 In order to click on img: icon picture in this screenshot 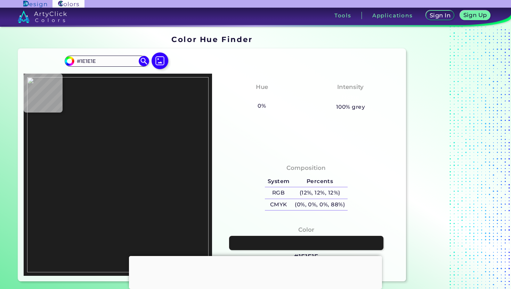, I will do `click(160, 61)`.